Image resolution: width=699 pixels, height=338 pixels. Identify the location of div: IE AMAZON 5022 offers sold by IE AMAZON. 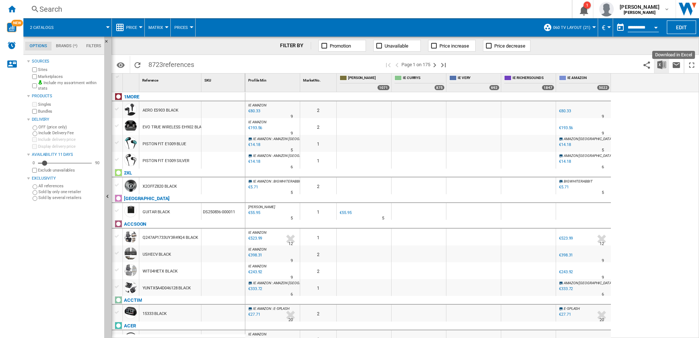
(584, 83).